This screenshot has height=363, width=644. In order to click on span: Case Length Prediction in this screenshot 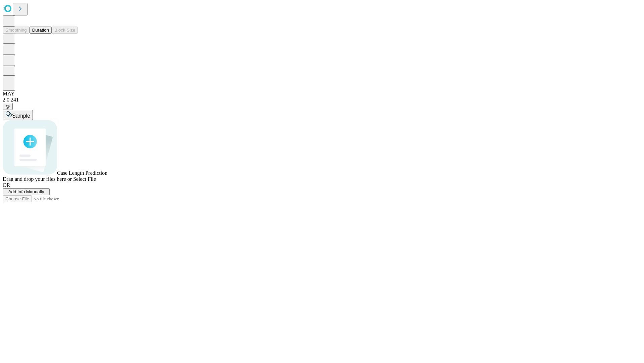, I will do `click(82, 173)`.